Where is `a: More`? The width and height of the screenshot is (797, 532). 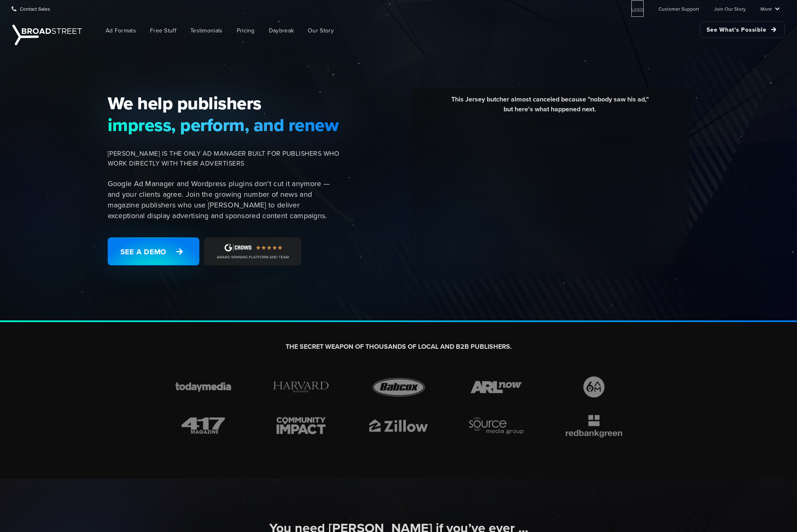 a: More is located at coordinates (770, 9).